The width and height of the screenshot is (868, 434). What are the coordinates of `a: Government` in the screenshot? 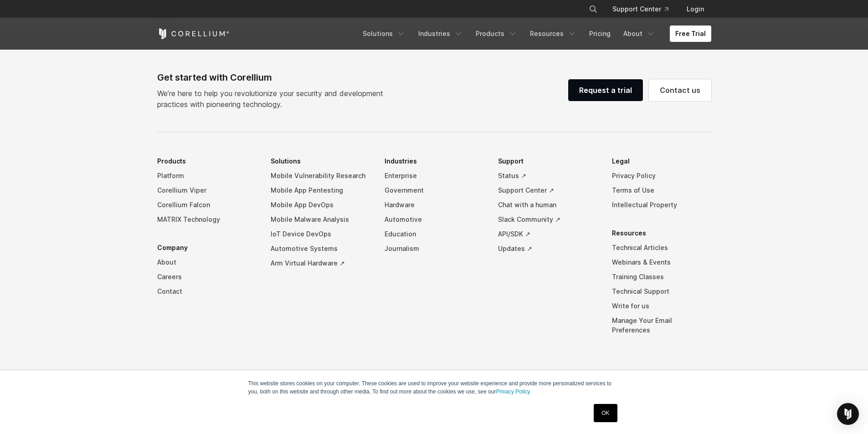 It's located at (434, 191).